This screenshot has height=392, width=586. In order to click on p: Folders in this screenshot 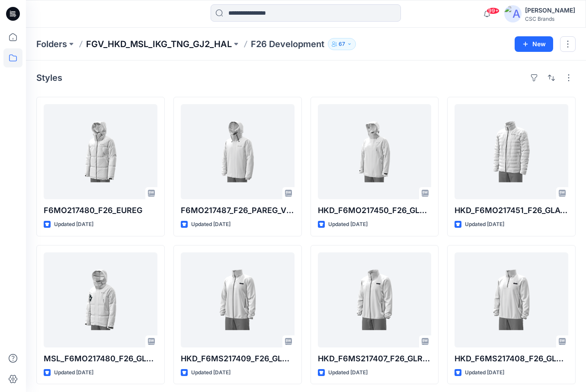, I will do `click(52, 44)`.